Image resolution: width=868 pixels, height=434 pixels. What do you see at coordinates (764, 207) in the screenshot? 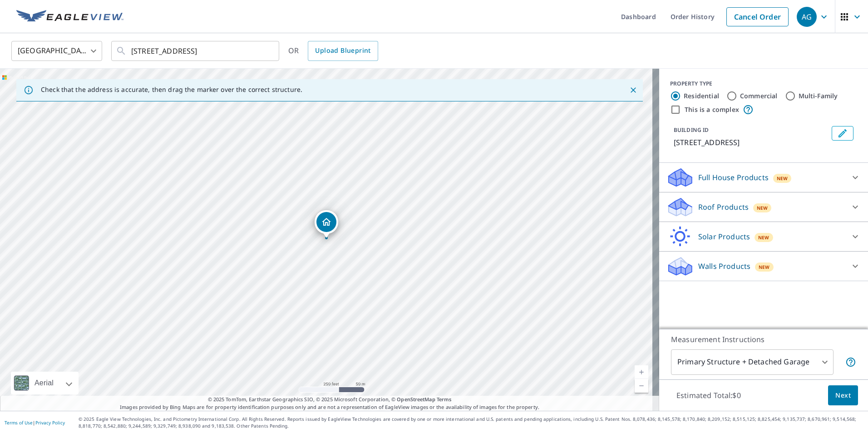
I see `div: Roof ProductsNew` at bounding box center [764, 207].